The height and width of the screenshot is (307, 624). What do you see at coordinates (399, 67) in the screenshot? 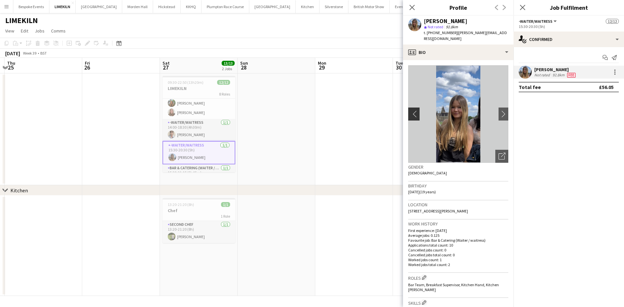
I see `span: 30` at bounding box center [399, 67].